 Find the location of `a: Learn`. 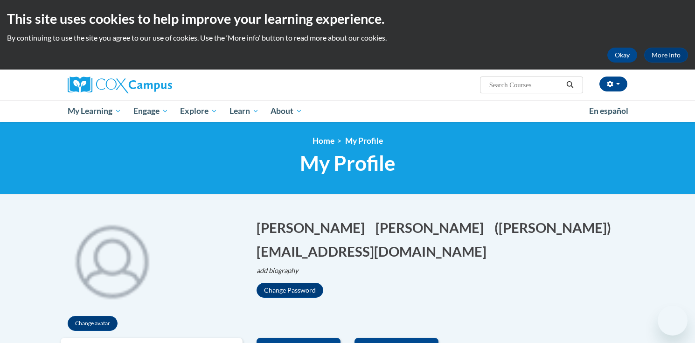

a: Learn is located at coordinates (244, 111).